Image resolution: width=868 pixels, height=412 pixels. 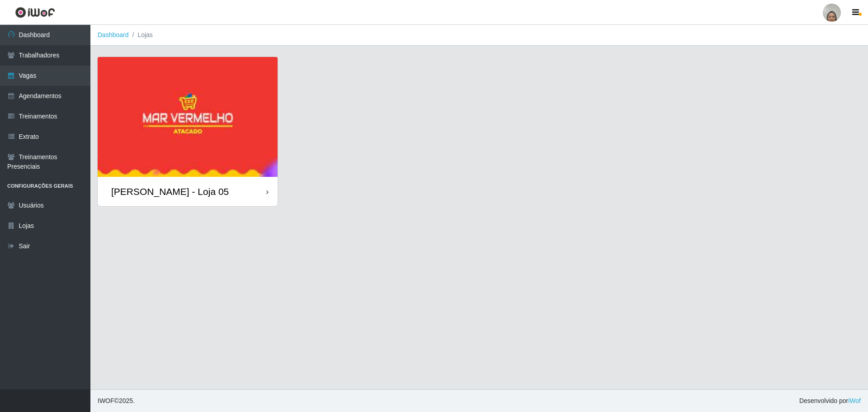 I want to click on span: © 2025 ., so click(x=116, y=400).